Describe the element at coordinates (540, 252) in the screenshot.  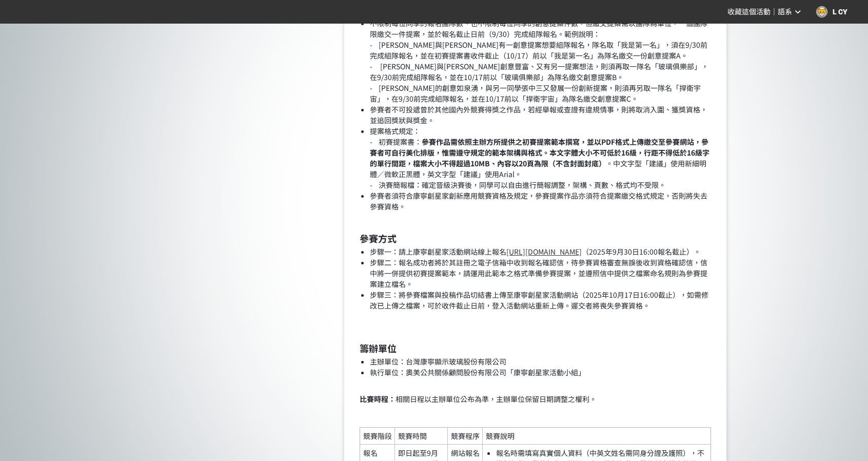
I see `li: 步驟一：請上康寧創星家活動網站線上報名 （2025年9月30日16:00報名截止）。` at that location.